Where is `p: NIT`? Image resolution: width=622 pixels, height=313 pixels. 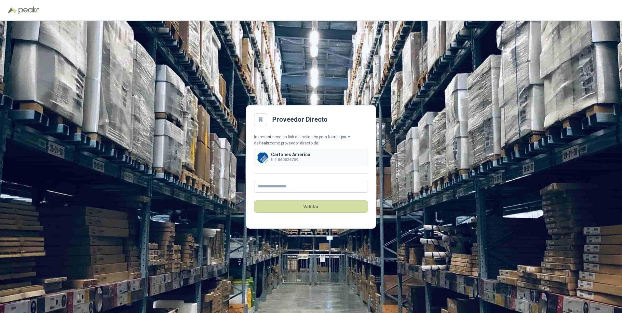 p: NIT is located at coordinates (290, 160).